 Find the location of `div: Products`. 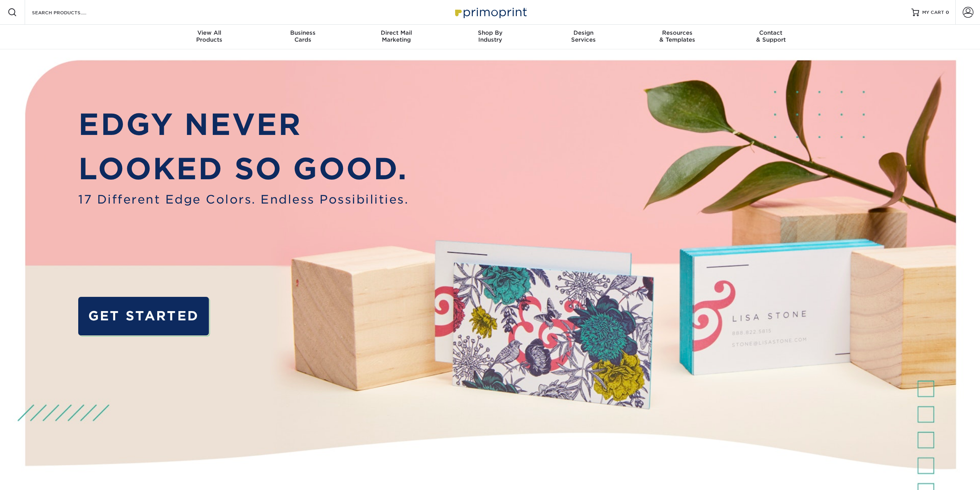

div: Products is located at coordinates (209, 36).